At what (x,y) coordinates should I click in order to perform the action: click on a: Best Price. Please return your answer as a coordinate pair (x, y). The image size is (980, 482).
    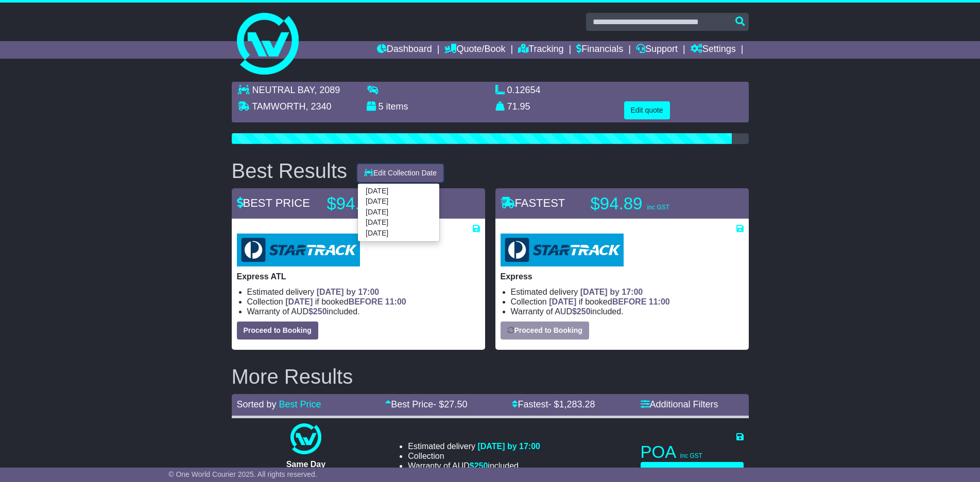
    Looking at the image, I should click on (300, 404).